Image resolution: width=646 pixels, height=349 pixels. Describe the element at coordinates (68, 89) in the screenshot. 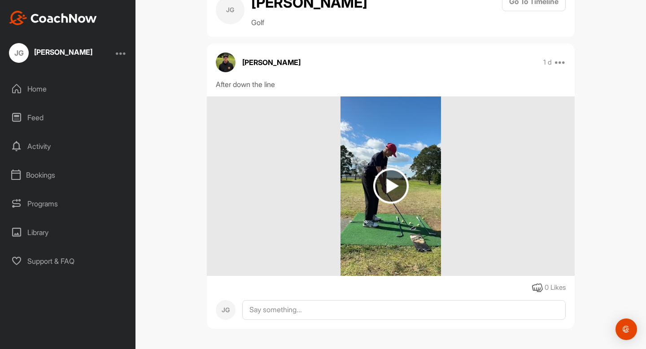

I see `div: Home` at that location.